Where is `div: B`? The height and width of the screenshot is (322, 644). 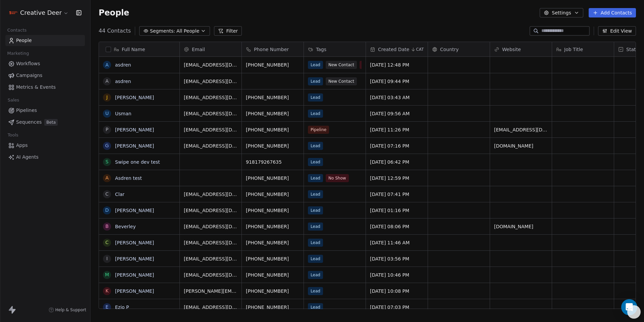 div: B is located at coordinates (107, 226).